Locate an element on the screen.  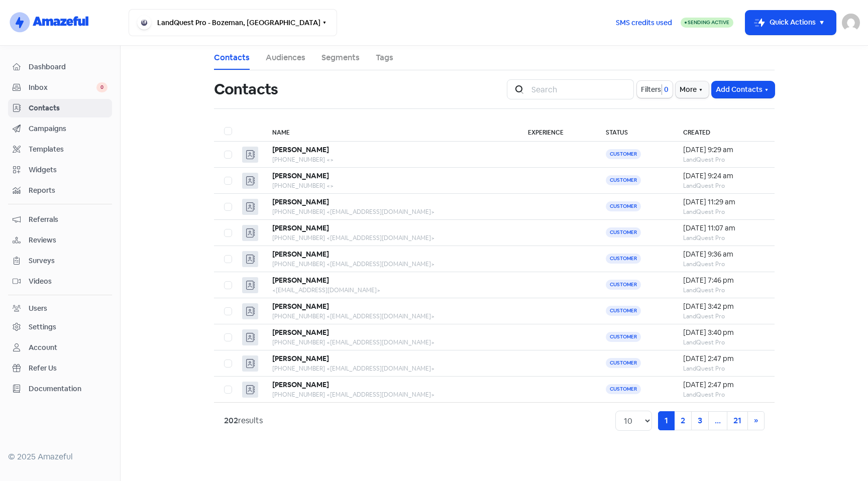
button: Add Contacts is located at coordinates (742, 89).